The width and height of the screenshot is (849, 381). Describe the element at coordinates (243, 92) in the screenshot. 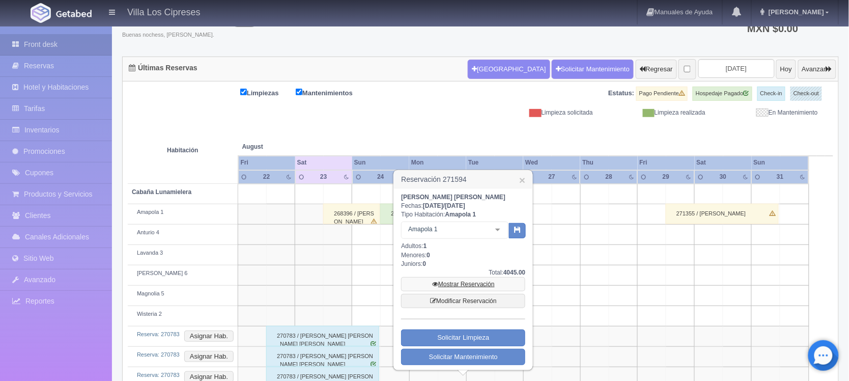

I see `input: Limpiezas` at that location.